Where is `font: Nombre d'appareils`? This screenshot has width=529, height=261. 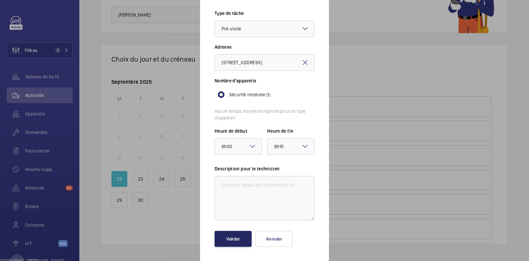 font: Nombre d'appareils is located at coordinates (236, 81).